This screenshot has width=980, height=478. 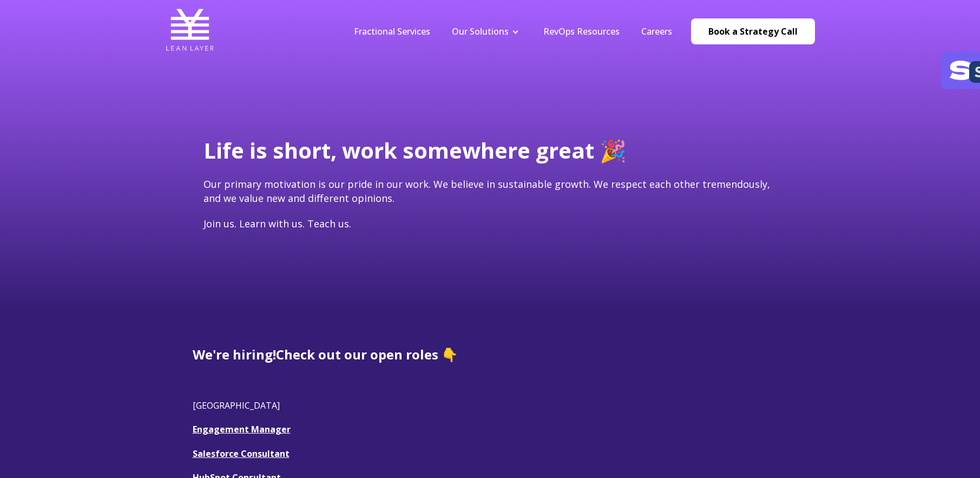 What do you see at coordinates (392, 31) in the screenshot?
I see `a: Fractional Services` at bounding box center [392, 31].